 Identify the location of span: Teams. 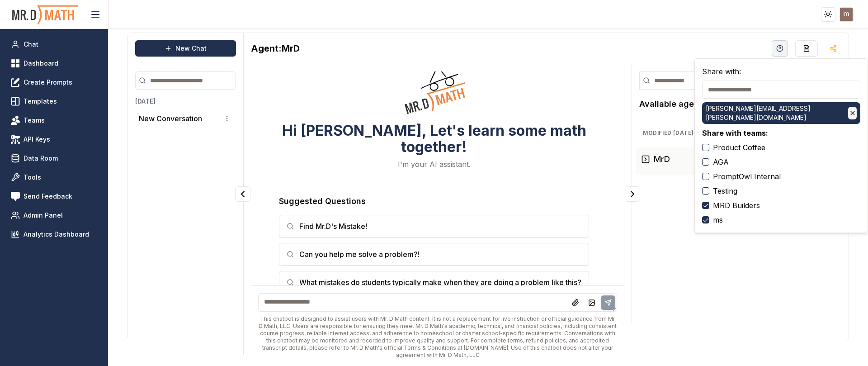
(34, 120).